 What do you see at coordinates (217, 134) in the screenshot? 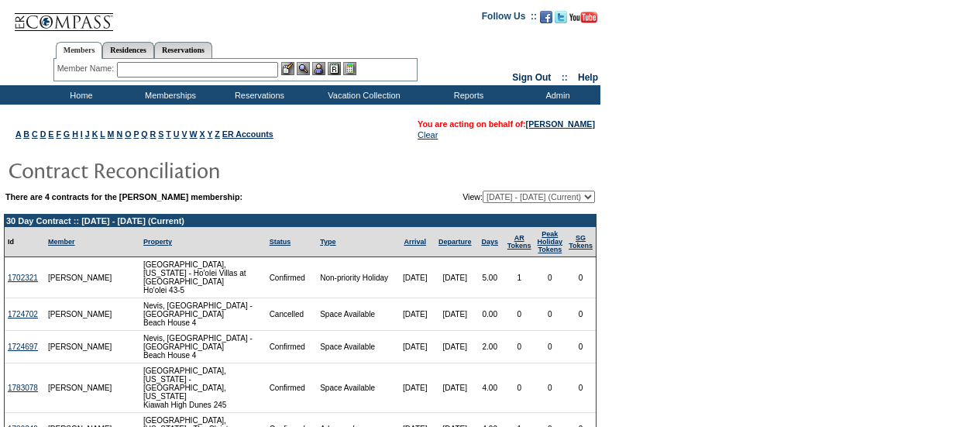
I see `a: Z` at bounding box center [217, 134].